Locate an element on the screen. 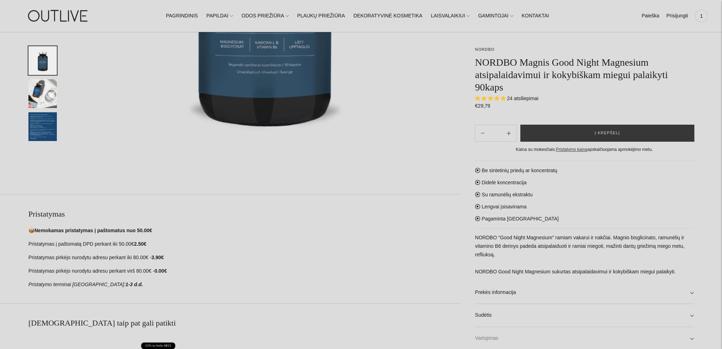 The width and height of the screenshot is (722, 349). span: 4.79 stars is located at coordinates (491, 98).